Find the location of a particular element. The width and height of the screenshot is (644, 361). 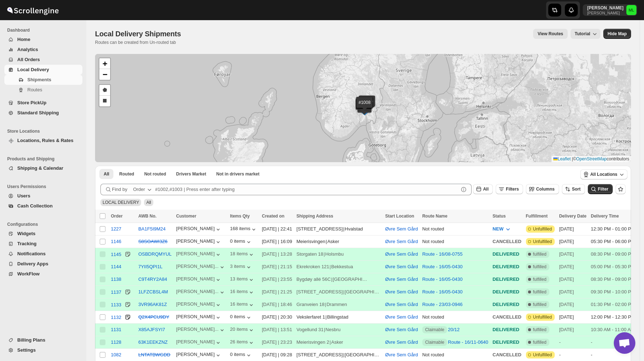

span: Delivery Time is located at coordinates (605, 216).